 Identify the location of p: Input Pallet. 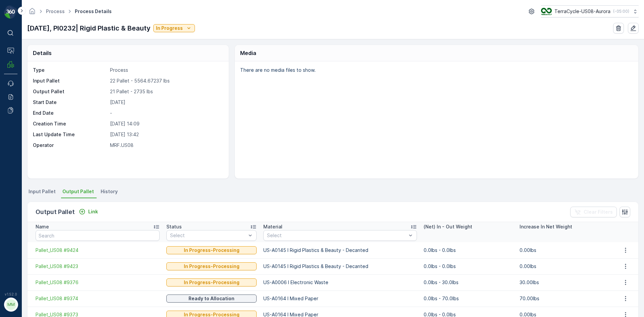
(70, 81).